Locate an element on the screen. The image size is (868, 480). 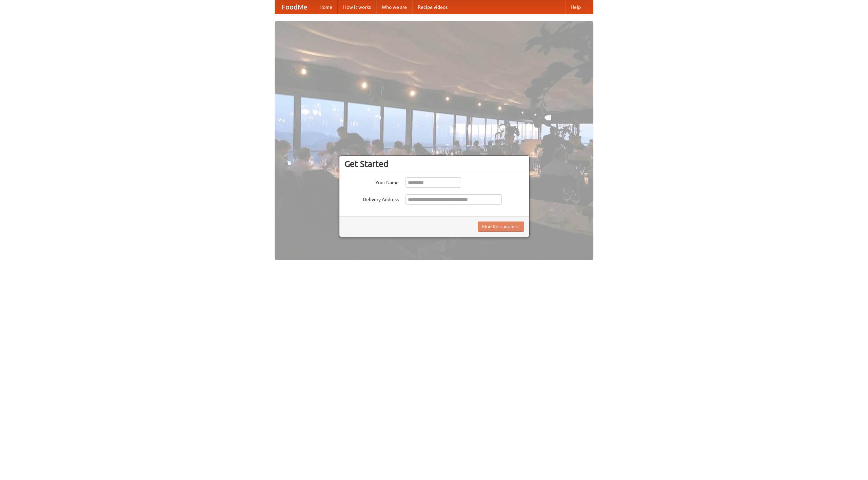
button: Find Restaurants! is located at coordinates (501, 226).